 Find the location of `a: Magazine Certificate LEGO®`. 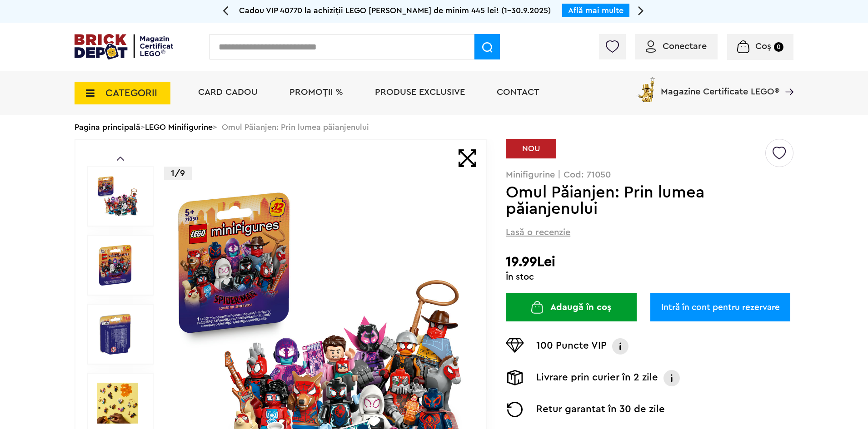

a: Magazine Certificate LEGO® is located at coordinates (786, 80).